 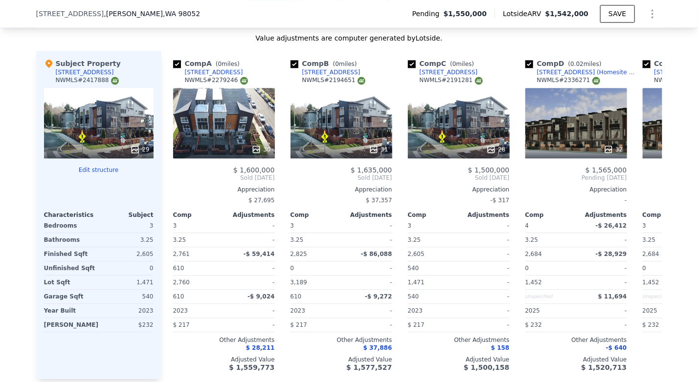 I want to click on span: $ 1,559,773, so click(x=251, y=368).